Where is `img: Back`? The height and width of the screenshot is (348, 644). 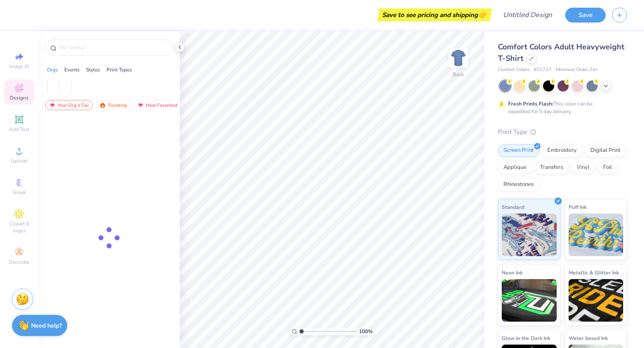
img: Back is located at coordinates (458, 58).